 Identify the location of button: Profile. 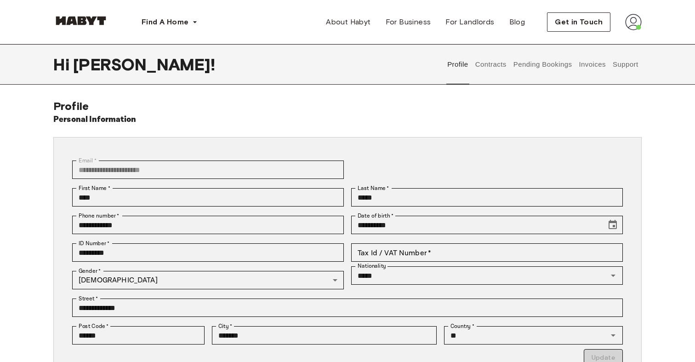
(458, 64).